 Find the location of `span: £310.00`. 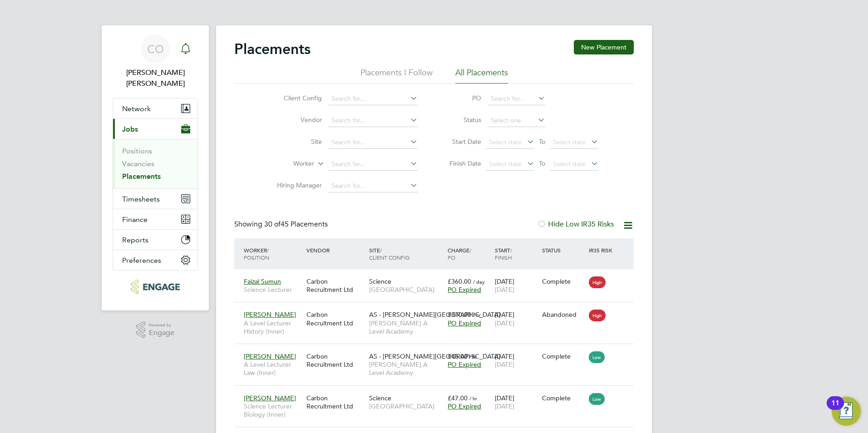

span: £310.00 is located at coordinates (459, 314).